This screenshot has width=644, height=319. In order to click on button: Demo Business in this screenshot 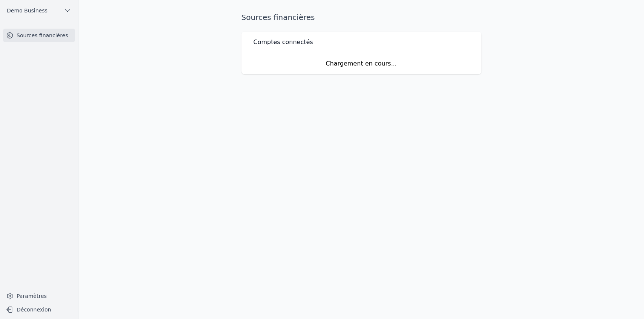, I will do `click(39, 11)`.